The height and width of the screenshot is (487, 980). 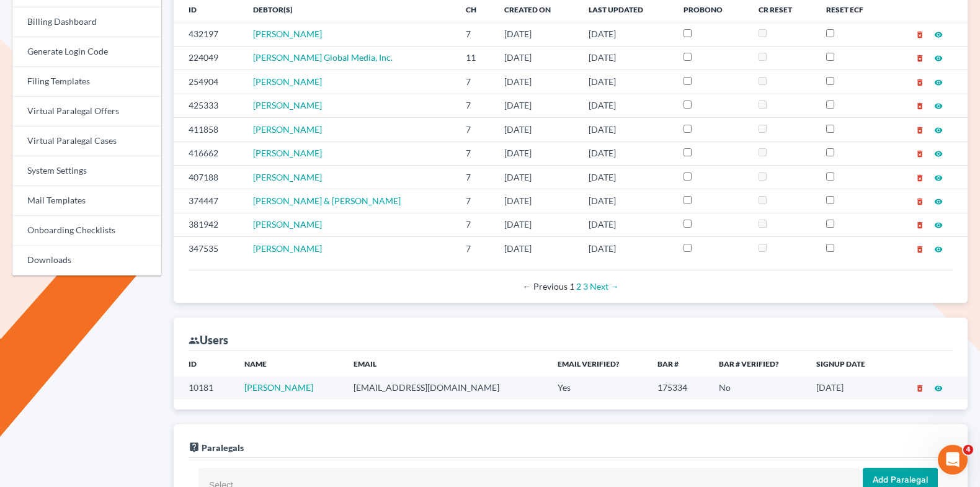 What do you see at coordinates (208, 106) in the screenshot?
I see `td: 425333` at bounding box center [208, 106].